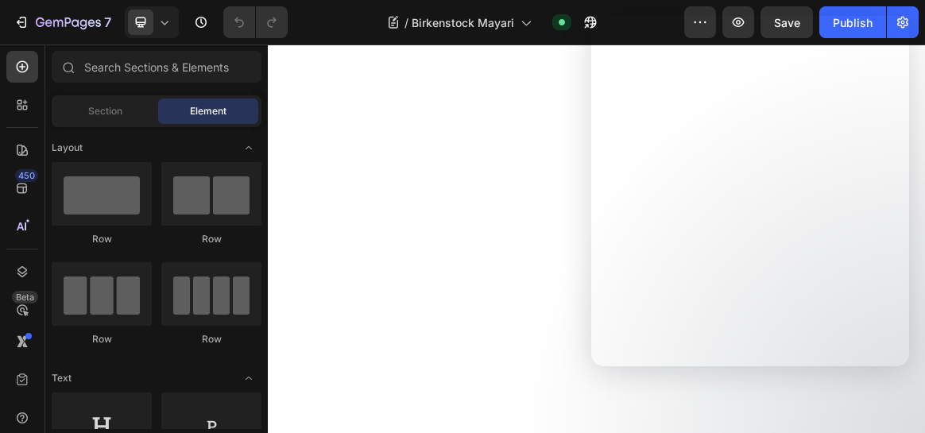 The height and width of the screenshot is (433, 925). I want to click on span: Birkenstock Mayari, so click(462, 22).